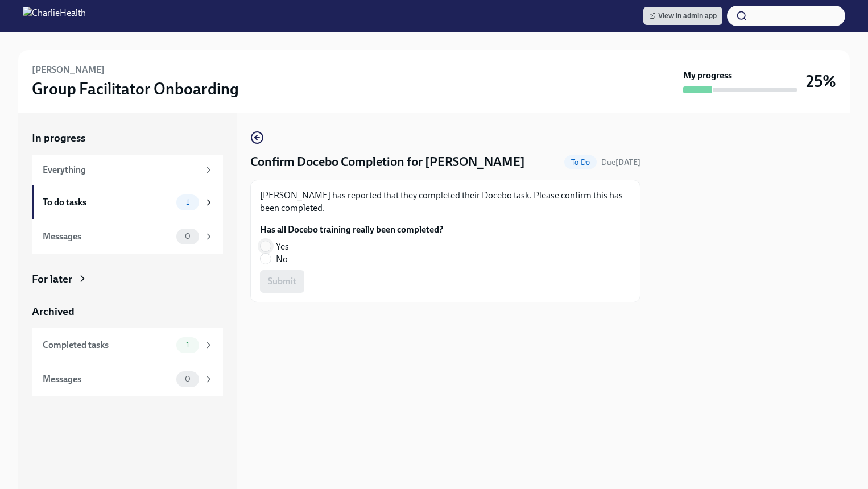 This screenshot has width=868, height=489. What do you see at coordinates (135, 89) in the screenshot?
I see `h3: Group Facilitator Onboarding` at bounding box center [135, 89].